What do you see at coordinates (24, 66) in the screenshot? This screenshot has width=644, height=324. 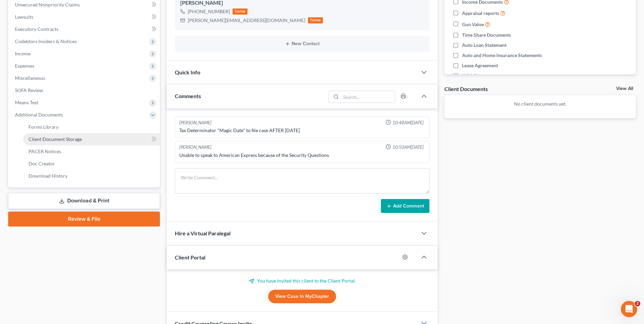 I see `span: Expenses` at bounding box center [24, 66].